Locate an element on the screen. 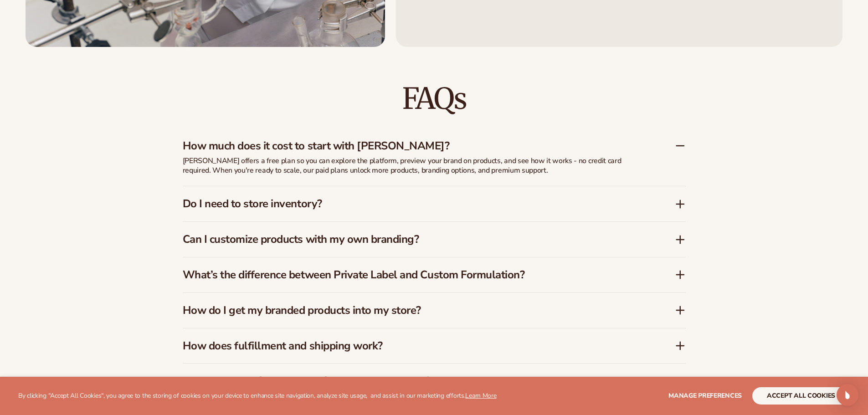  button: accept all cookies is located at coordinates (801, 396).